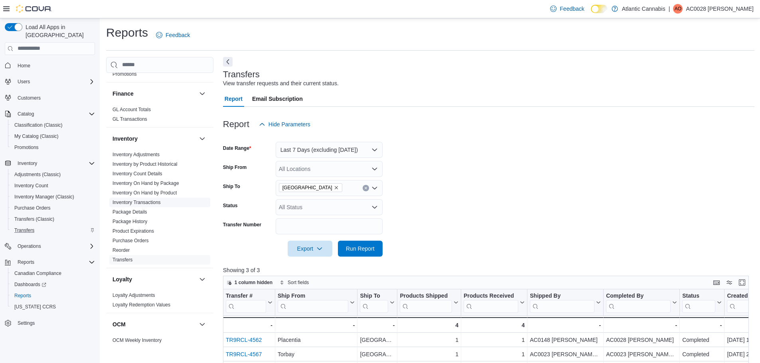 This screenshot has width=760, height=363. Describe the element at coordinates (50, 262) in the screenshot. I see `button: Reports` at that location.